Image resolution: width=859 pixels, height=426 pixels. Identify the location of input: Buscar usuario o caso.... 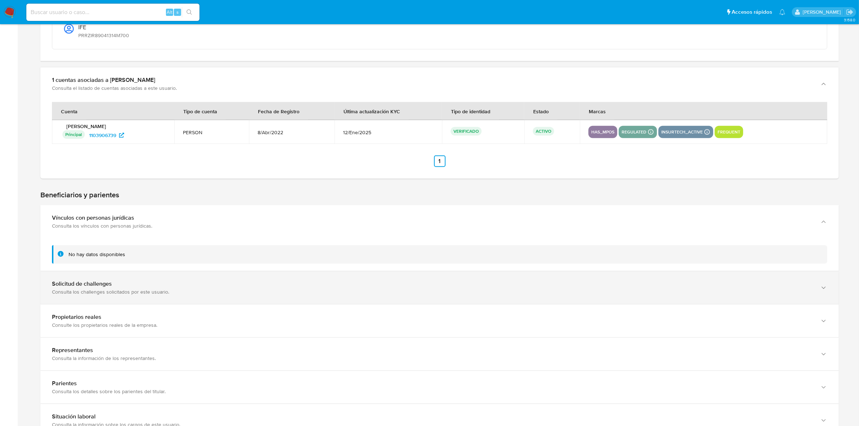
(113, 12).